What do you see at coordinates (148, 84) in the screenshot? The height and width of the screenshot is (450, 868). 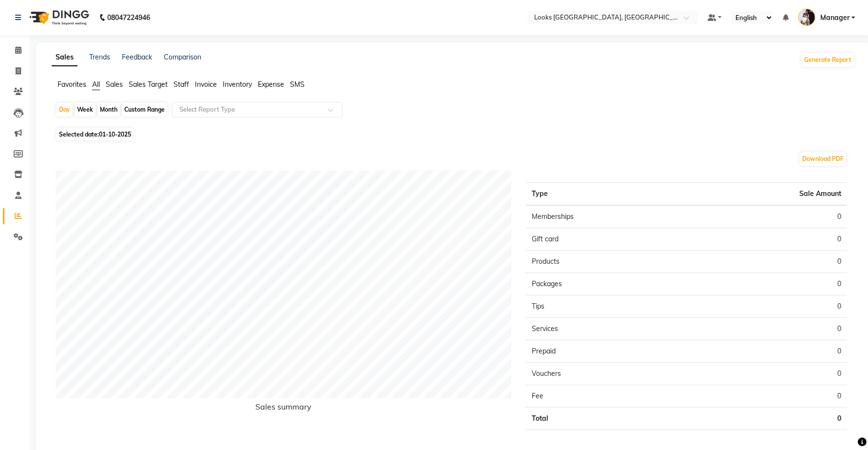 I see `span: Sales Target` at bounding box center [148, 84].